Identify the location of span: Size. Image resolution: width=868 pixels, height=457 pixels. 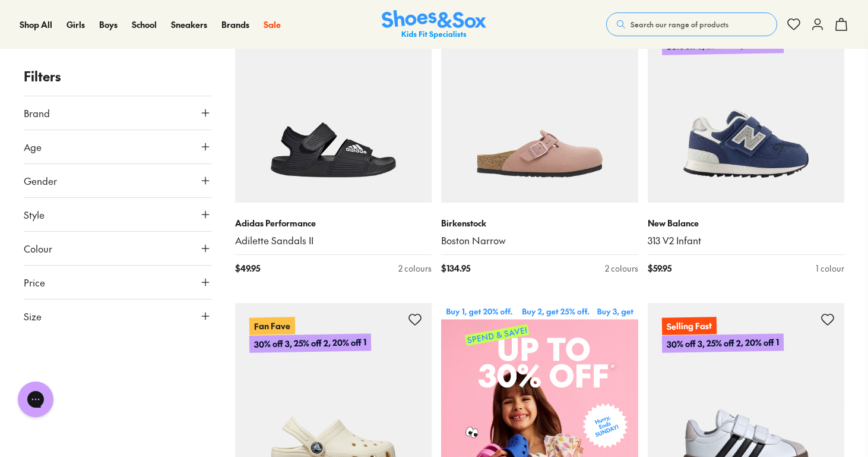
(32, 316).